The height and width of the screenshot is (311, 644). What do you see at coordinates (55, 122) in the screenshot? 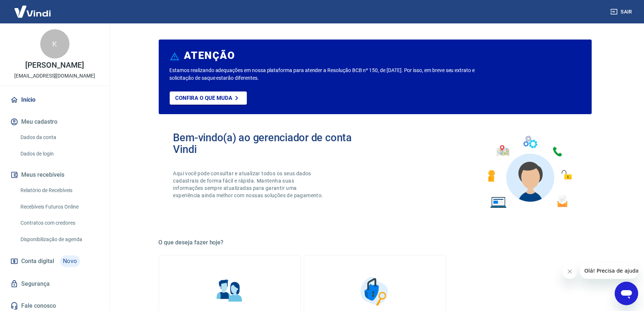
I see `button: Meu cadastro` at bounding box center [55, 122].